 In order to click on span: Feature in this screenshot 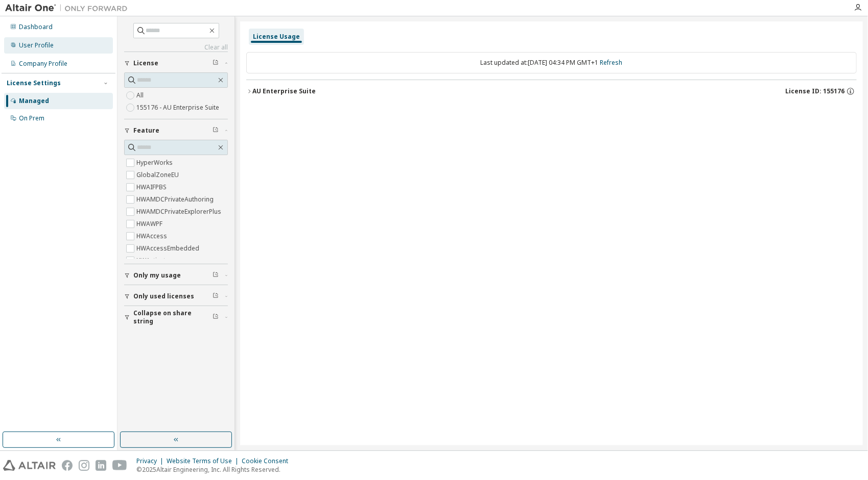, I will do `click(146, 131)`.